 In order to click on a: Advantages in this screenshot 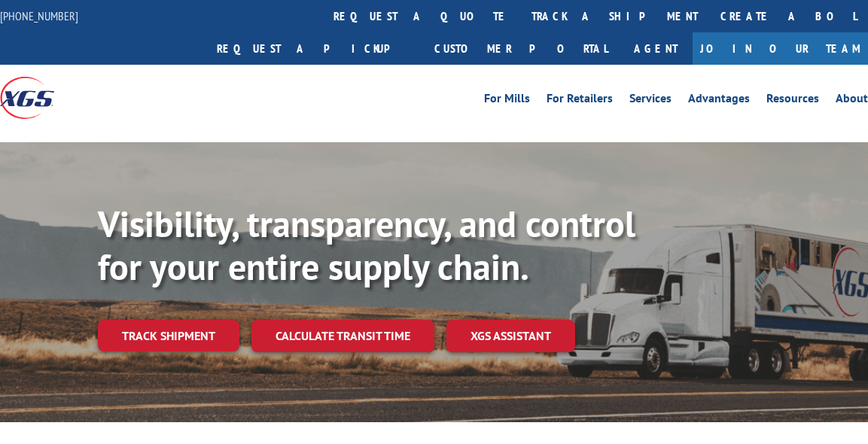, I will do `click(720, 101)`.